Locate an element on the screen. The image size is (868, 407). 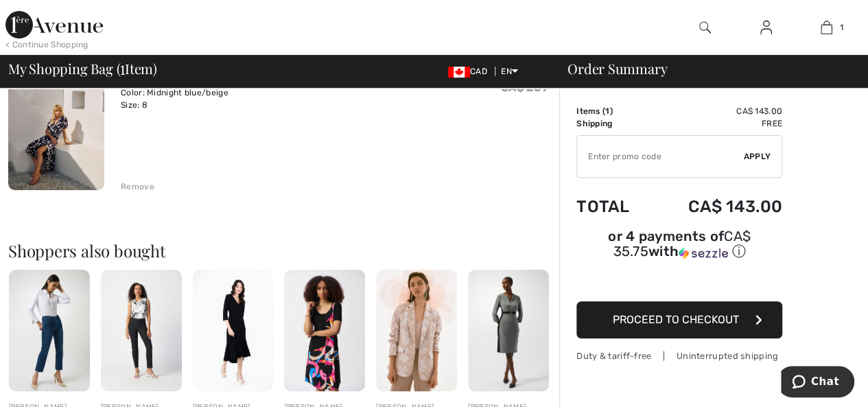
img: Slim Casual Trousers Style 241231 is located at coordinates (141, 330).